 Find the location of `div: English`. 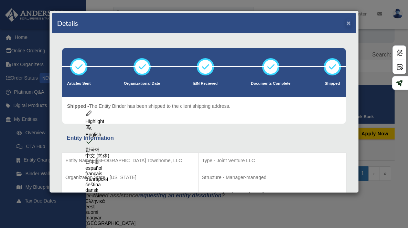

div: English is located at coordinates (123, 134).